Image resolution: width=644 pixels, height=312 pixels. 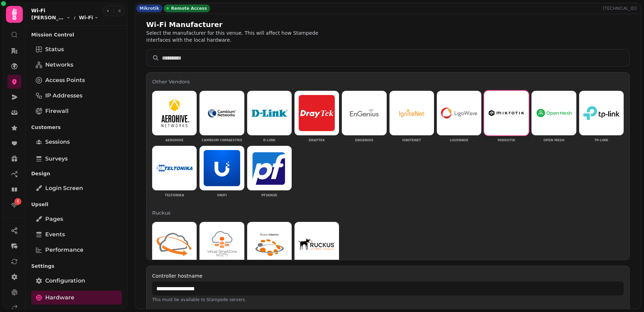 What do you see at coordinates (56, 159) in the screenshot?
I see `span: Surveys` at bounding box center [56, 159].